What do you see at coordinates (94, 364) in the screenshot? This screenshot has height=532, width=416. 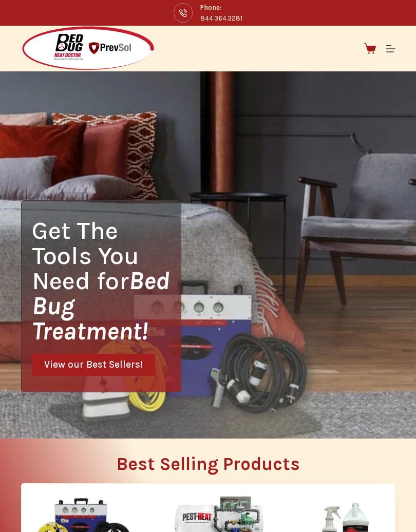 I see `span: View our Best Sellers!` at bounding box center [94, 364].